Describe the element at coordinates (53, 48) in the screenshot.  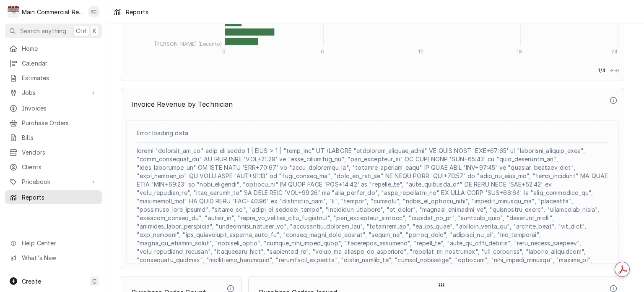
I see `a: Home` at that location.